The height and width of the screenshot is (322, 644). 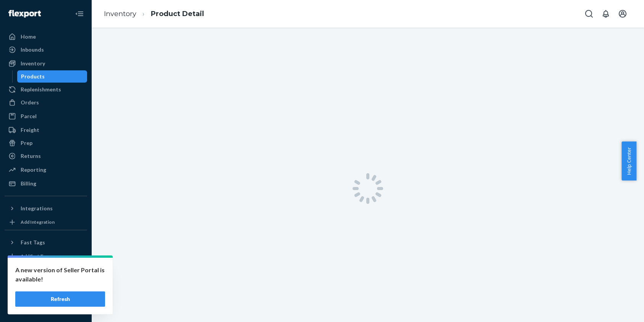 I want to click on ol: breadcrumbs, so click(x=154, y=14).